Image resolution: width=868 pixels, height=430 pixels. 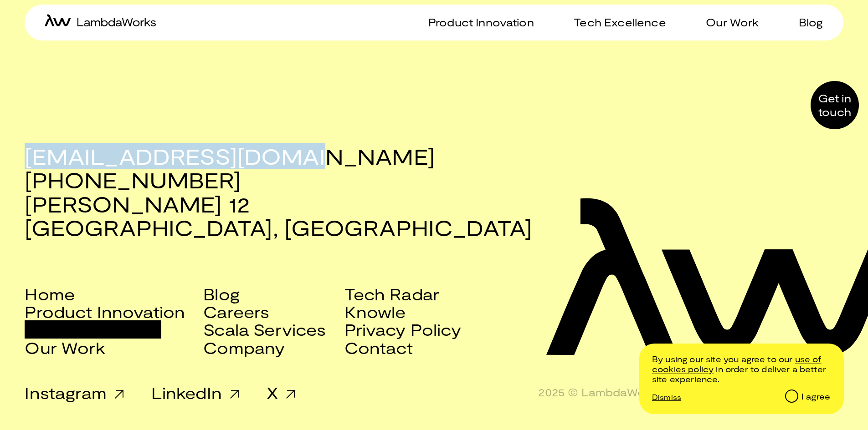 What do you see at coordinates (244, 347) in the screenshot?
I see `a: Company` at bounding box center [244, 347].